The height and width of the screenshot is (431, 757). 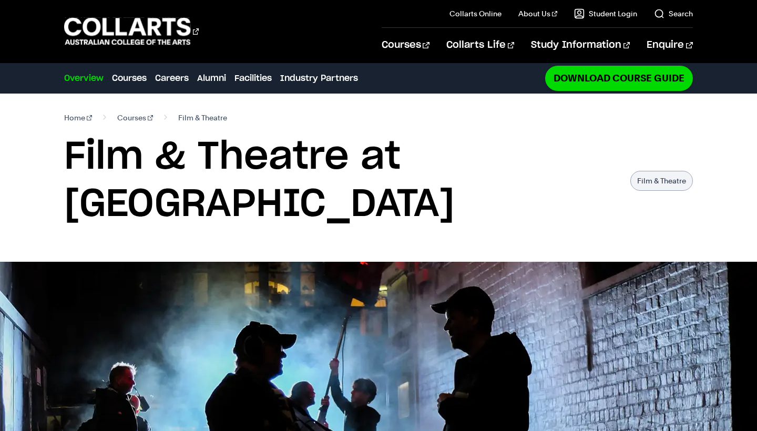 What do you see at coordinates (606, 14) in the screenshot?
I see `a: Student Login` at bounding box center [606, 14].